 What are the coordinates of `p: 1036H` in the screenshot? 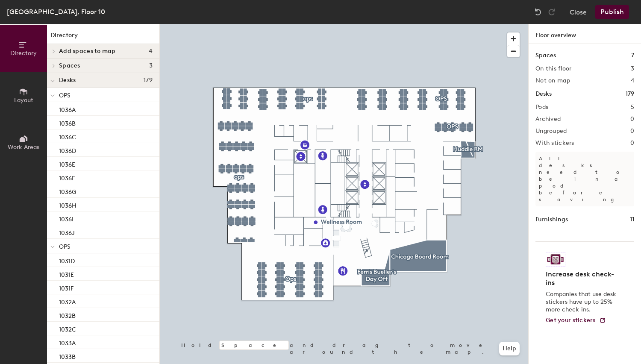 It's located at (68, 204).